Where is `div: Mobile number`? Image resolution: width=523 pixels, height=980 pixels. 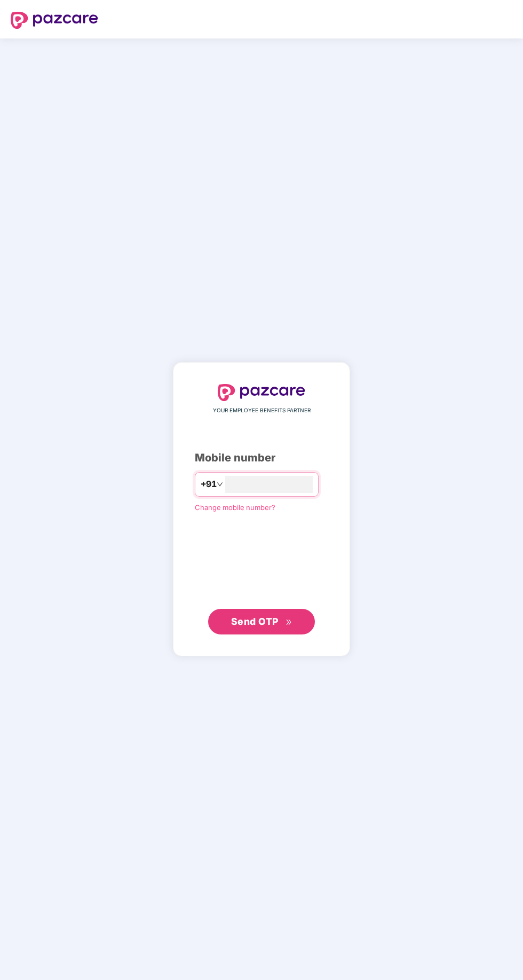 div: Mobile number is located at coordinates (262, 458).